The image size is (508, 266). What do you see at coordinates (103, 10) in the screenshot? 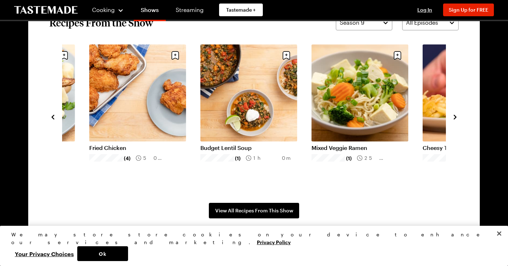
I see `span: Cooking` at bounding box center [103, 10].